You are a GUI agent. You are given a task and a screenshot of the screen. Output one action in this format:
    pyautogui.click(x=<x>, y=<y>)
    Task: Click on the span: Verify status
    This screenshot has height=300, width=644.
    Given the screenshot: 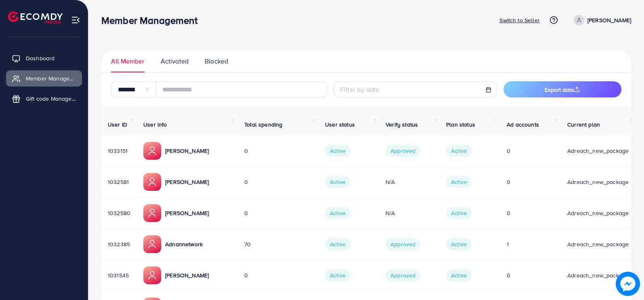 What is the action you would take?
    pyautogui.click(x=402, y=124)
    